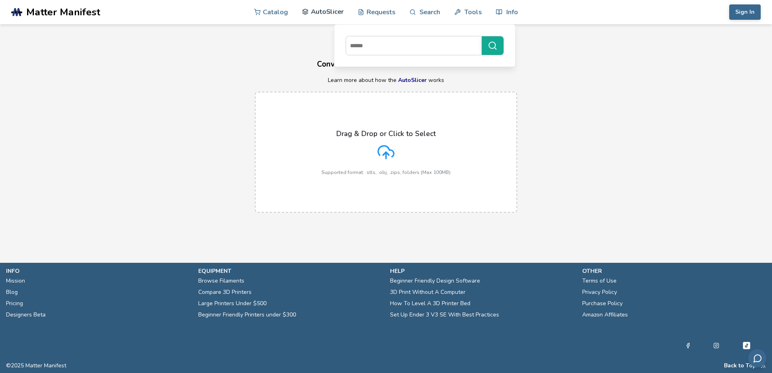  Describe the element at coordinates (428, 292) in the screenshot. I see `a: 3D Print Without A Computer` at that location.